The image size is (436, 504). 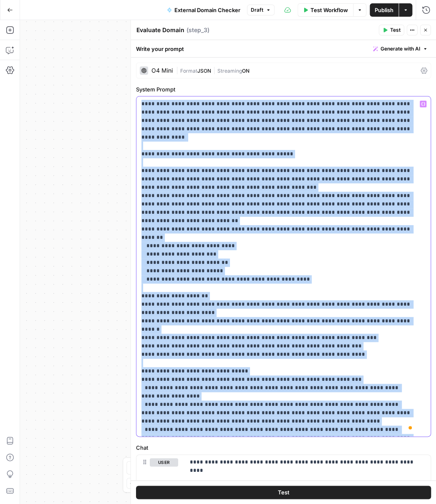 What do you see at coordinates (204, 10) in the screenshot?
I see `button: External Domain Checker` at bounding box center [204, 10].